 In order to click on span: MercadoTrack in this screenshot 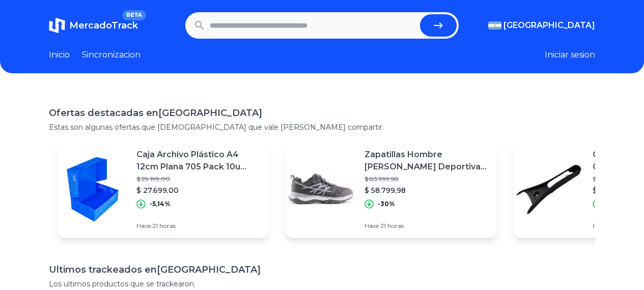, I will do `click(103, 26)`.